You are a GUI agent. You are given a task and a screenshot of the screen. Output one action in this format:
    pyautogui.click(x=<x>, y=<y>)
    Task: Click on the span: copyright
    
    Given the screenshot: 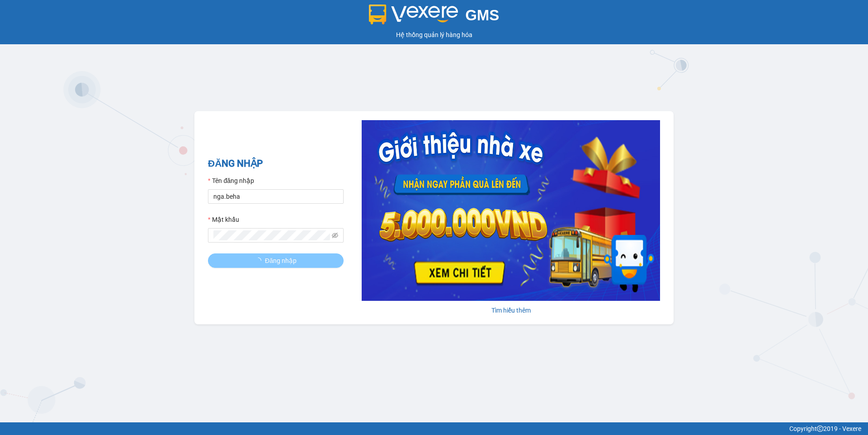 What is the action you would take?
    pyautogui.click(x=820, y=429)
    